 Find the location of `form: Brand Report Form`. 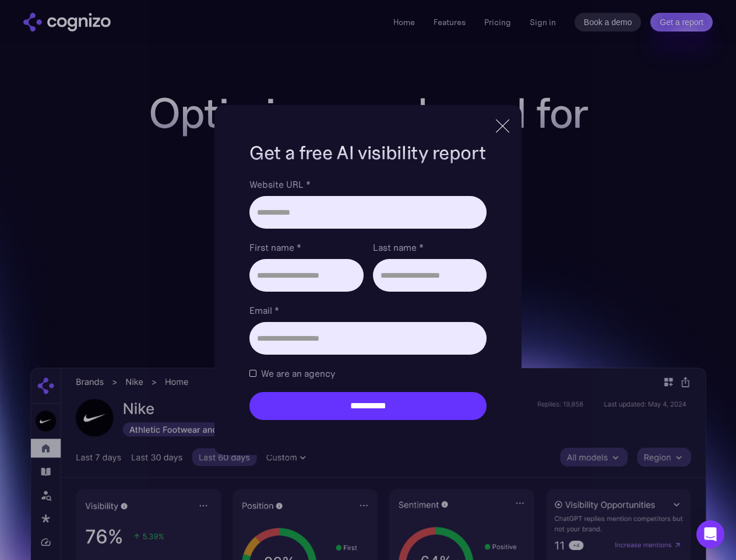

form: Brand Report Form is located at coordinates (368, 298).